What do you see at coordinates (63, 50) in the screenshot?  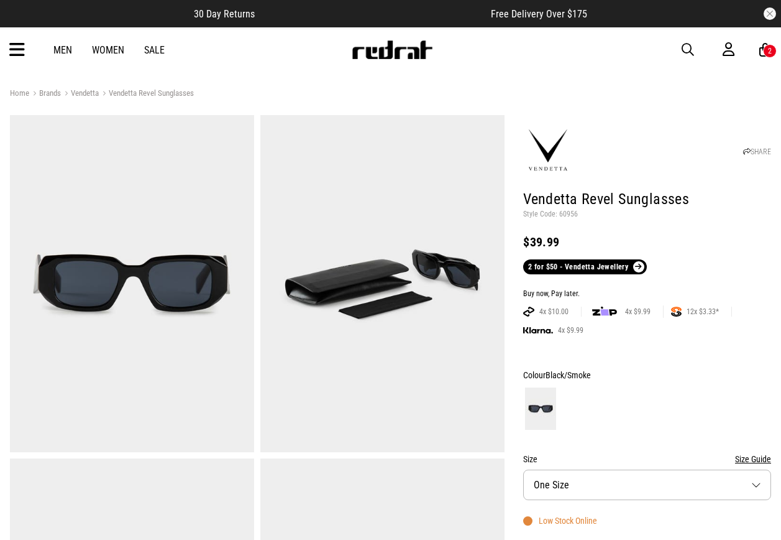 I see `a: Men` at bounding box center [63, 50].